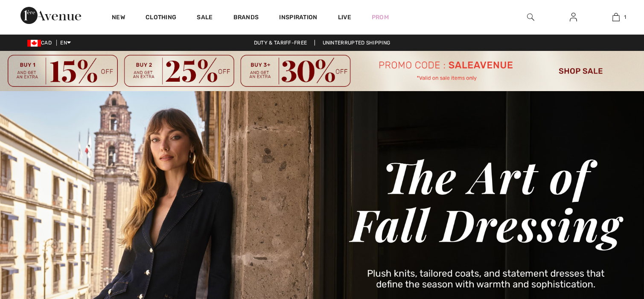  I want to click on a: Prom, so click(381, 17).